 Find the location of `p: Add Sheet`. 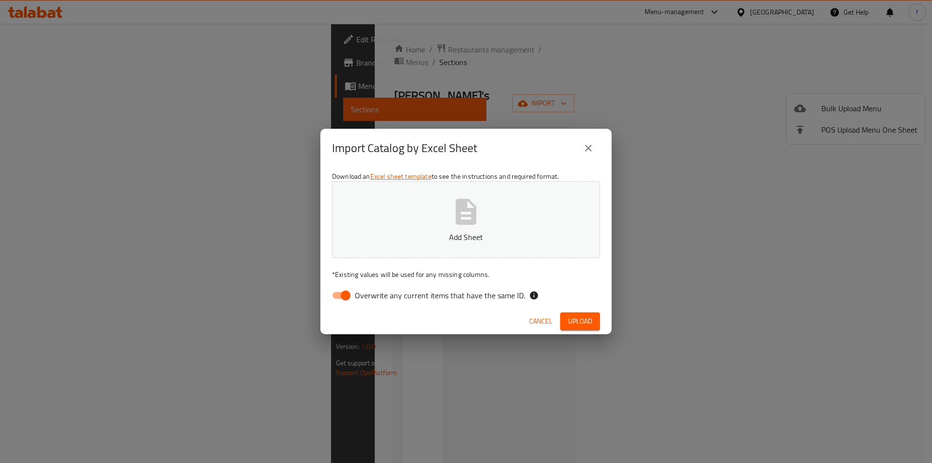

p: Add Sheet is located at coordinates (466, 237).